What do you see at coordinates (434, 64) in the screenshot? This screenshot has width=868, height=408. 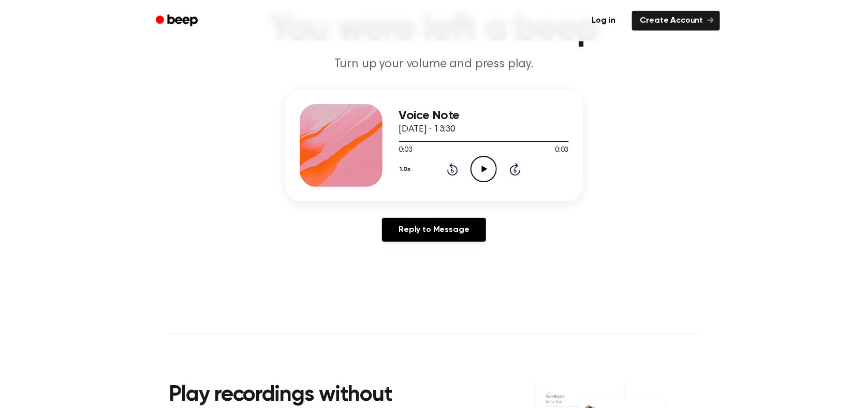 I see `p: Turn up your volume and press play.` at bounding box center [434, 64].